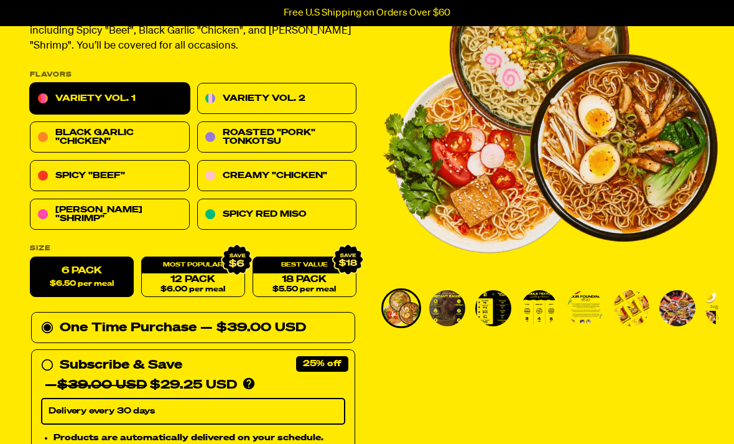  What do you see at coordinates (448, 308) in the screenshot?
I see `li: Go to slide 2` at bounding box center [448, 308].